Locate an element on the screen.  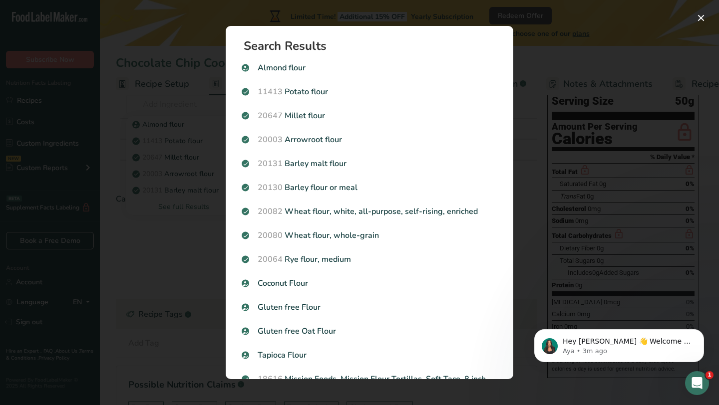
span: 11413 is located at coordinates (270, 92).